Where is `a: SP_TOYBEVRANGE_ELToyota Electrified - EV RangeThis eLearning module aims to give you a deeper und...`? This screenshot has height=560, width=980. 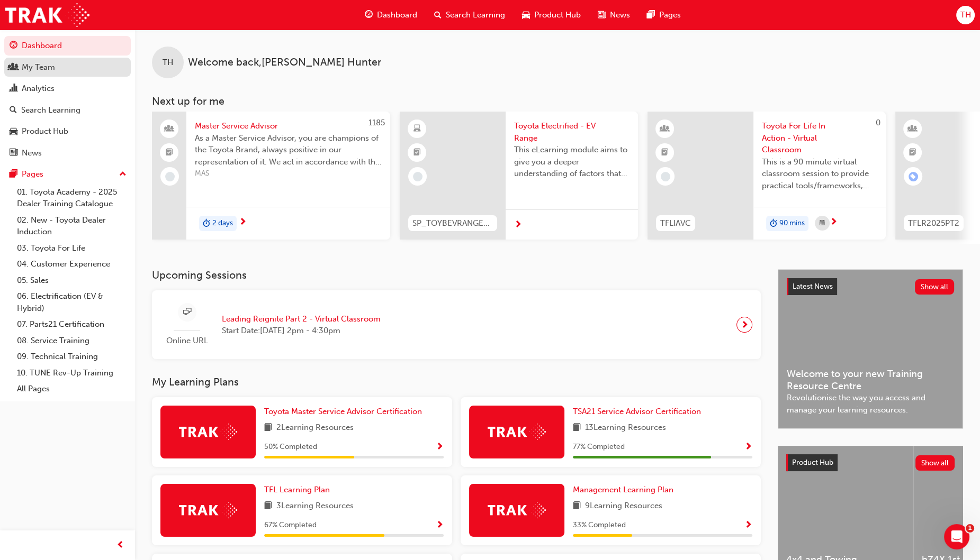
a: SP_TOYBEVRANGE_ELToyota Electrified - EV RangeThis eLearning module aims to give you a deeper und... is located at coordinates (519, 175).